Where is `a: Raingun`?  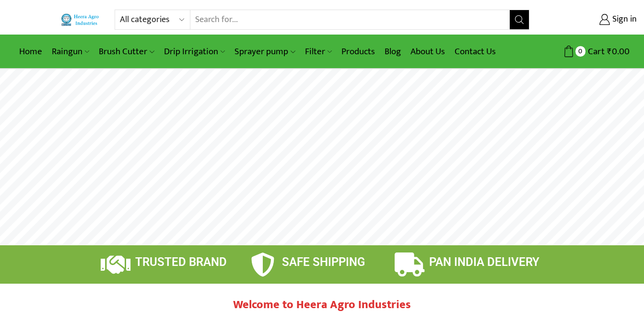
a: Raingun is located at coordinates (71, 51).